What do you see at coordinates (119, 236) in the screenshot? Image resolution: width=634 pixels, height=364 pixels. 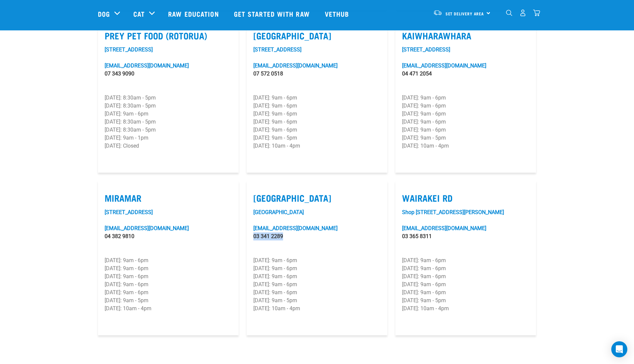 I see `a: 04 382 9810` at bounding box center [119, 236].